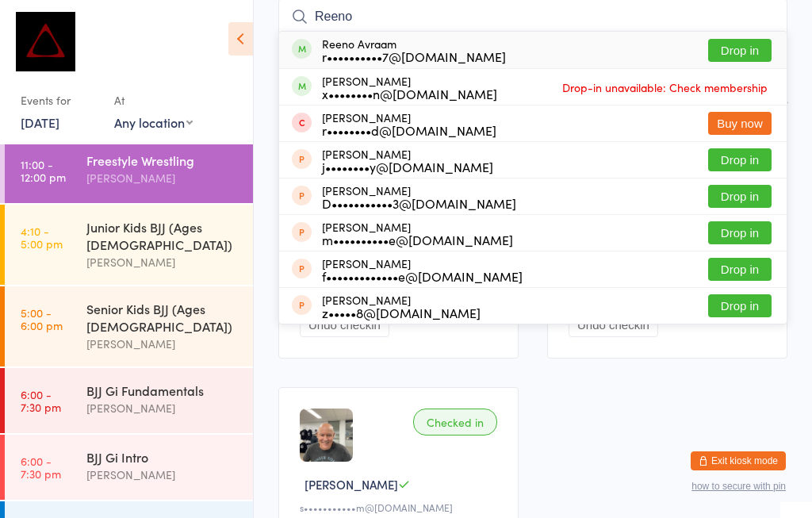  I want to click on img: image1723540674.png, so click(327, 434).